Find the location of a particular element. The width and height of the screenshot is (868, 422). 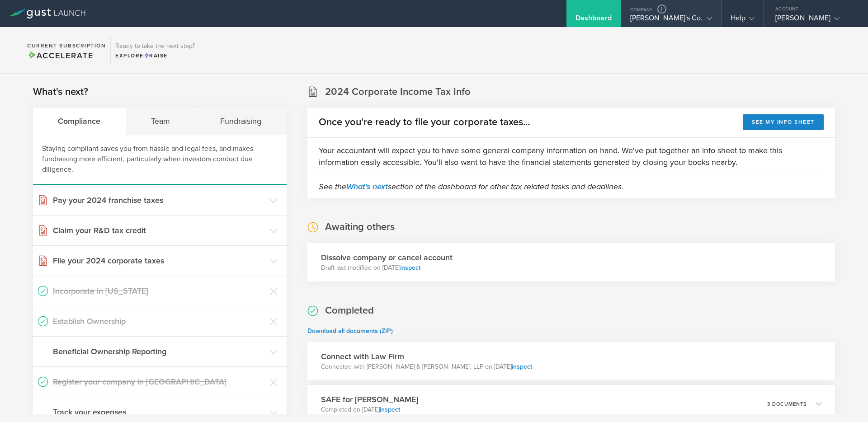

div: Ready to take the next step?ExploreRaise is located at coordinates (154, 50).